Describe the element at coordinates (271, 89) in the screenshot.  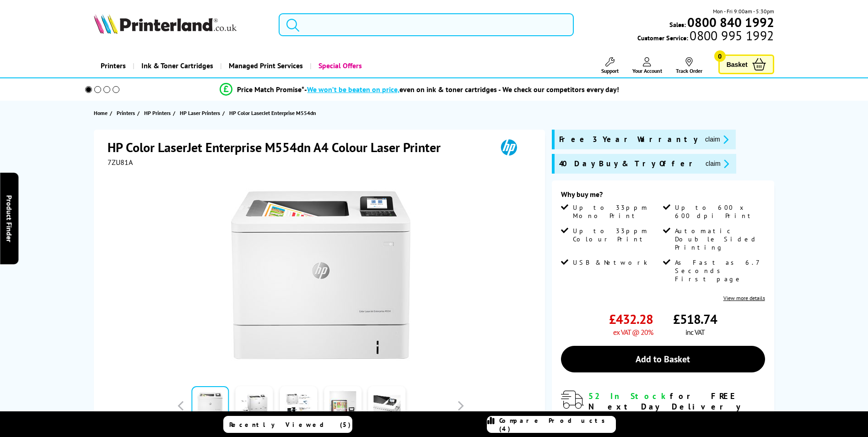
I see `span: Price Match Promise*` at that location.